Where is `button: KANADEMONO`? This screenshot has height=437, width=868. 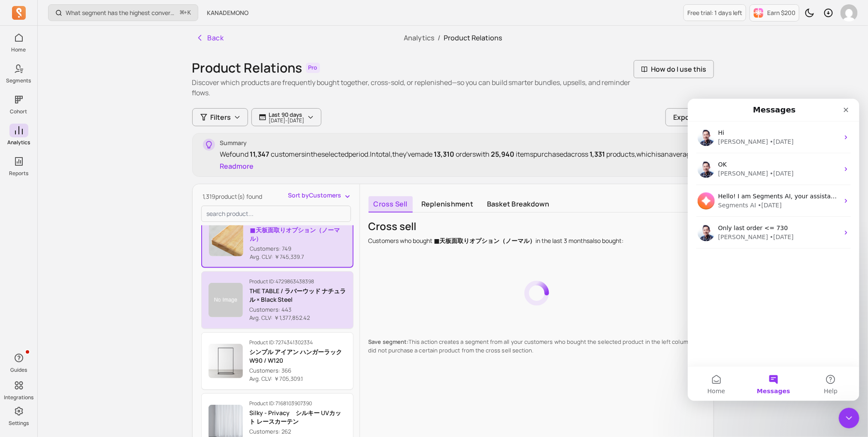 button: KANADEMONO is located at coordinates (227, 13).